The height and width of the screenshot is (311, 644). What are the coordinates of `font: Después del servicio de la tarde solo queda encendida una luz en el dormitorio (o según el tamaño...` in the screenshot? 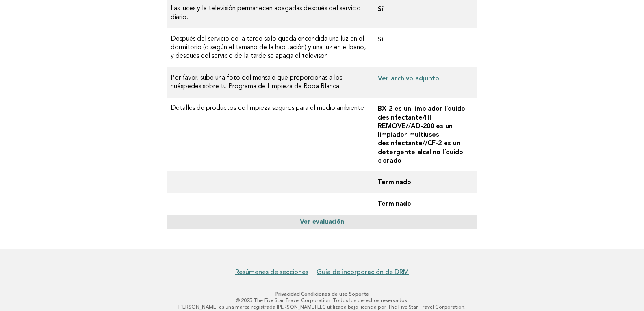 It's located at (268, 48).